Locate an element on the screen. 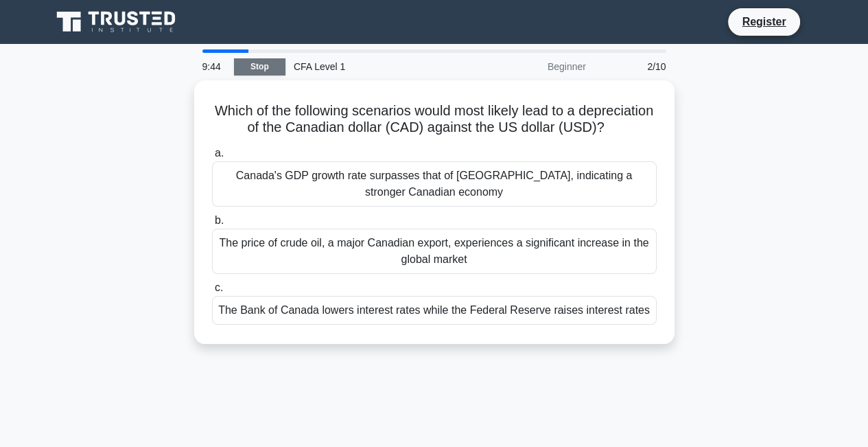 The width and height of the screenshot is (868, 447). div: Beginner is located at coordinates (533, 67).